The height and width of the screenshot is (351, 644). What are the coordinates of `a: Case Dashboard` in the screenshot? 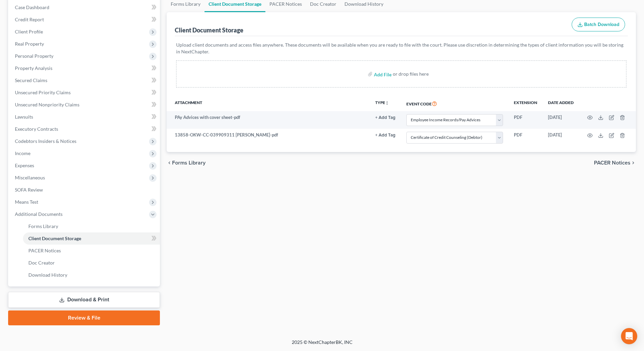 It's located at (85, 7).